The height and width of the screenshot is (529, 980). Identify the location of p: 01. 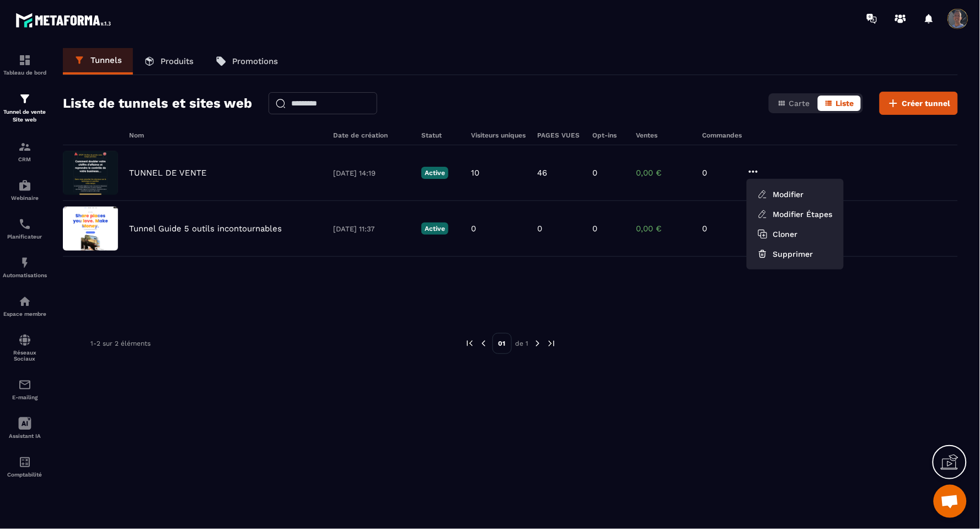
(502, 343).